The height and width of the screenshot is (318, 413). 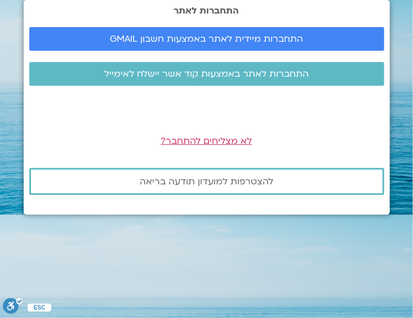 What do you see at coordinates (207, 141) in the screenshot?
I see `a: לא מצליחים להתחבר?` at bounding box center [207, 141].